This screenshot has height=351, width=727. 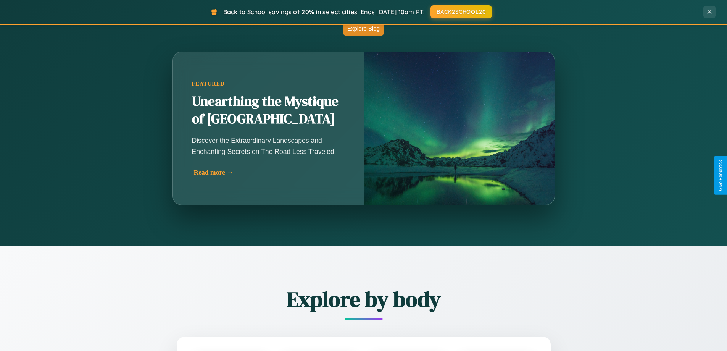 What do you see at coordinates (270, 172) in the screenshot?
I see `div: Read more →` at bounding box center [270, 172].